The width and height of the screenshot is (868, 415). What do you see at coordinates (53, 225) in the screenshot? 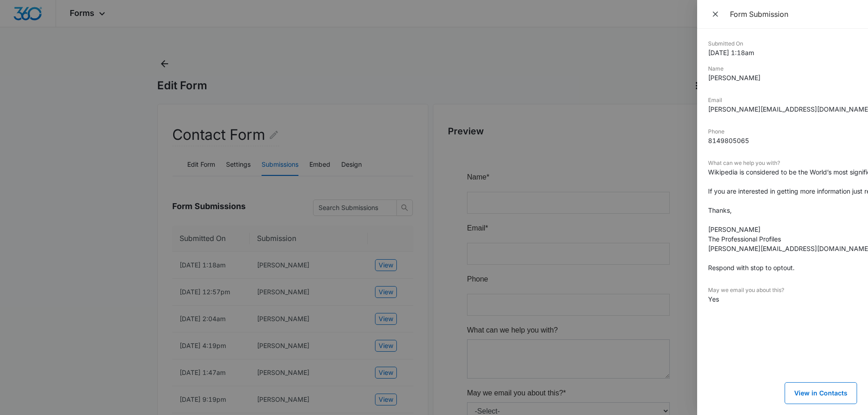
I see `span: May we email you about this?` at bounding box center [53, 225].